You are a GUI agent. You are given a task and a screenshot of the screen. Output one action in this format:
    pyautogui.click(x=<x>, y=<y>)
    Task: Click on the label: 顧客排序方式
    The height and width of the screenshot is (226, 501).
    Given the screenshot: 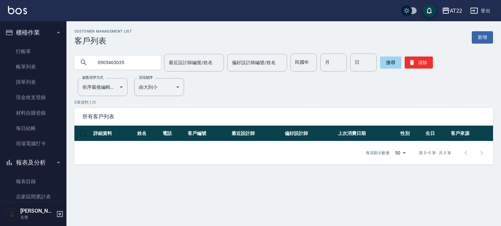 What is the action you would take?
    pyautogui.click(x=93, y=77)
    